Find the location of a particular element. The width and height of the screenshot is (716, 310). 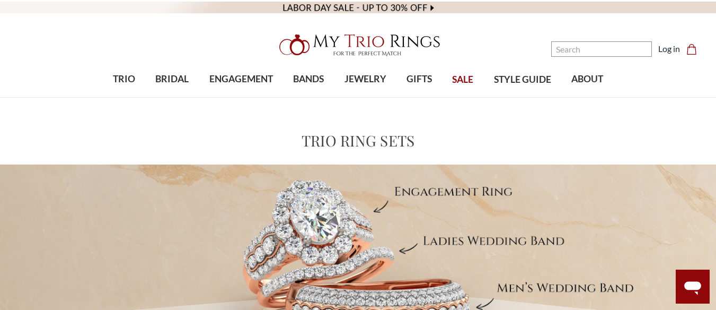

a: TRIO is located at coordinates (124, 79).